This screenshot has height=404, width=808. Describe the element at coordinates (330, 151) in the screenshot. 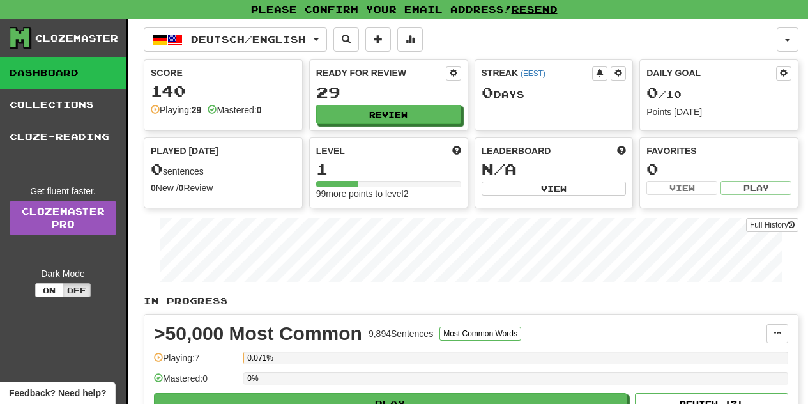

I see `span: Level` at that location.